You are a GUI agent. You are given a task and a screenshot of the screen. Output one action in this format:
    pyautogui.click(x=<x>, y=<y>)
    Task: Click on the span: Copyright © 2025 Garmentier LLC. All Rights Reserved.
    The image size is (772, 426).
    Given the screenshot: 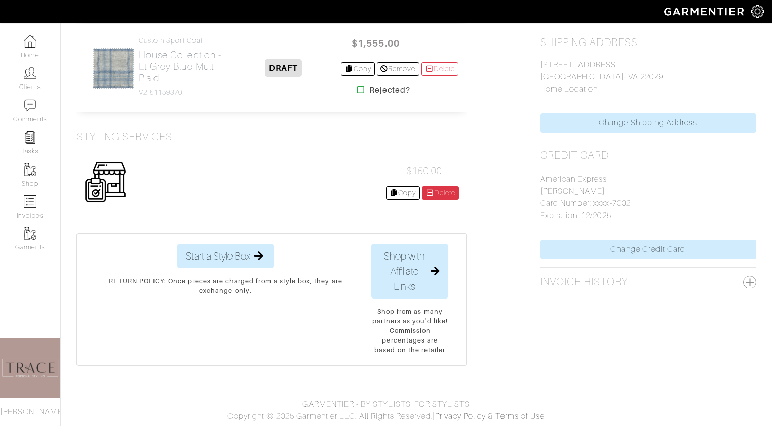 What is the action you would take?
    pyautogui.click(x=330, y=417)
    